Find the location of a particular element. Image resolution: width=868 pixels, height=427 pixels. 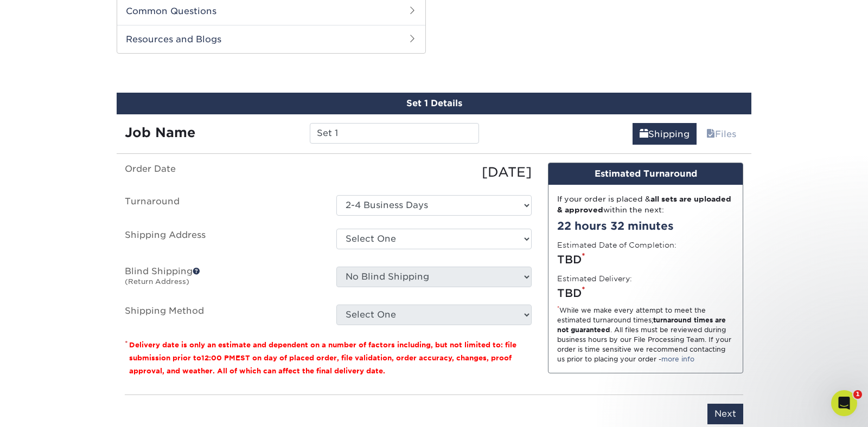

label: Shipping Address is located at coordinates (222, 241).